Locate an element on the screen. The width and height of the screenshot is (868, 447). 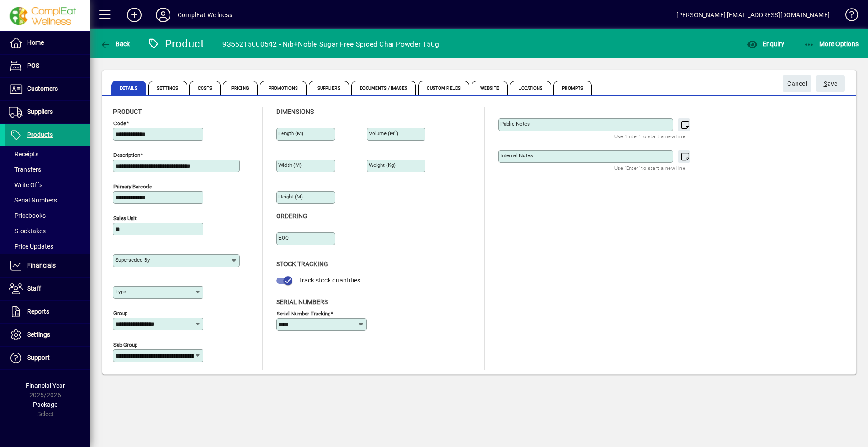
a: Staff is located at coordinates (47, 288).